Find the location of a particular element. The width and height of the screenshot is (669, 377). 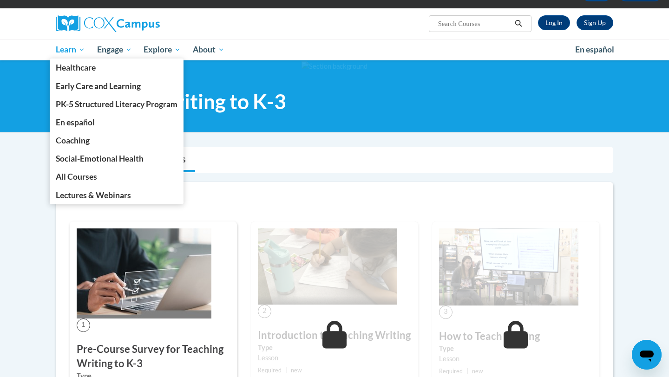

a: Early Care and Learning is located at coordinates (117, 86).